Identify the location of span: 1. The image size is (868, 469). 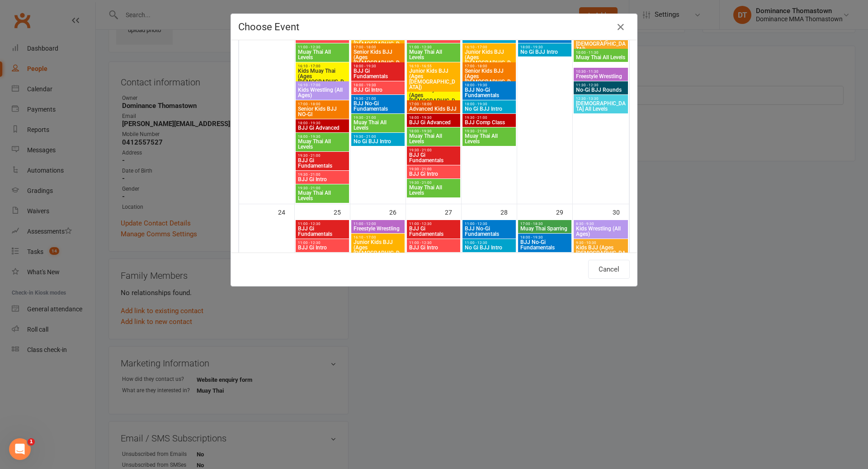
(31, 442).